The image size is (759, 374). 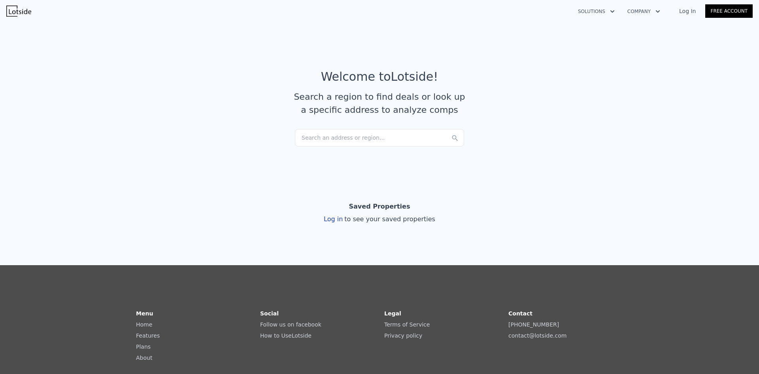 I want to click on a: Home, so click(x=144, y=324).